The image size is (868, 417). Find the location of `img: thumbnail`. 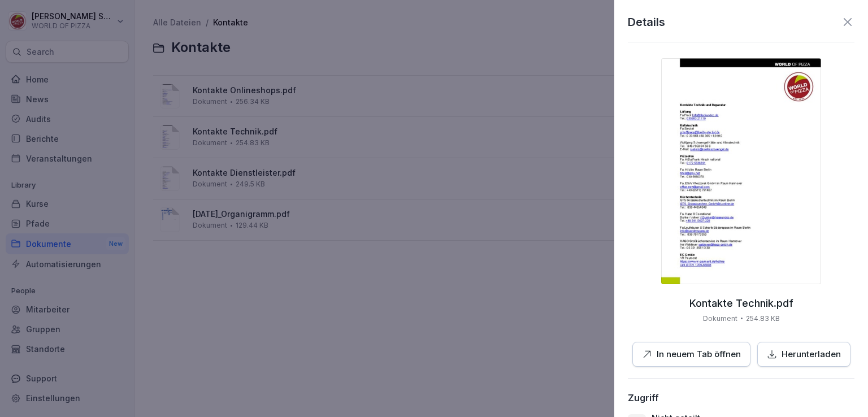

img: thumbnail is located at coordinates (741, 172).